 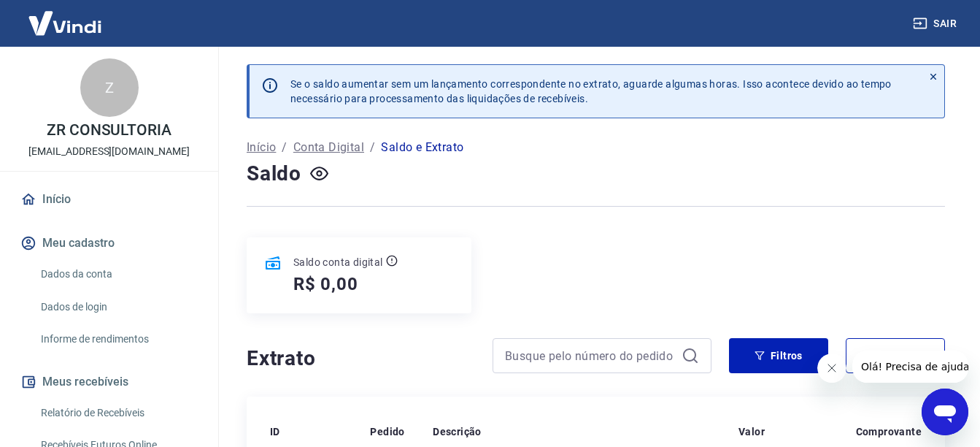 What do you see at coordinates (109, 130) in the screenshot?
I see `p: ZR CONSULTORIA` at bounding box center [109, 130].